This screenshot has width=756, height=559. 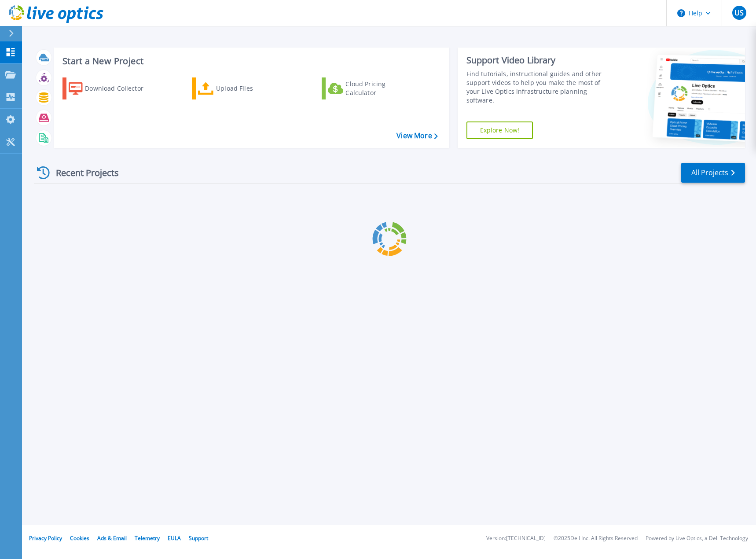 What do you see at coordinates (380, 88) in the screenshot?
I see `div: Cloud Pricing Calculator` at bounding box center [380, 88].